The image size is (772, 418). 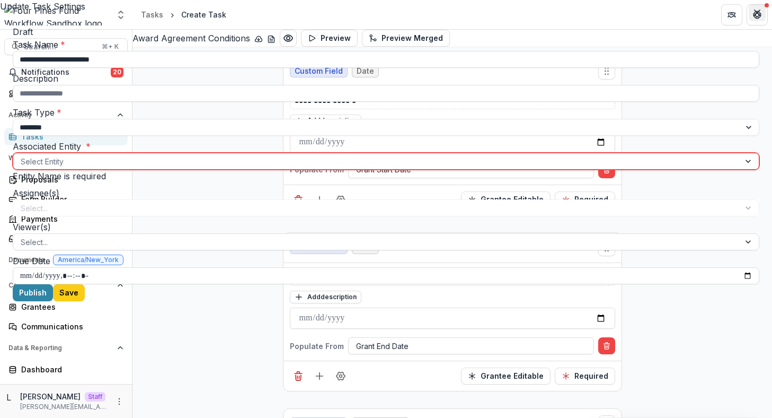 What do you see at coordinates (36, 78) in the screenshot?
I see `label: Description` at bounding box center [36, 78].